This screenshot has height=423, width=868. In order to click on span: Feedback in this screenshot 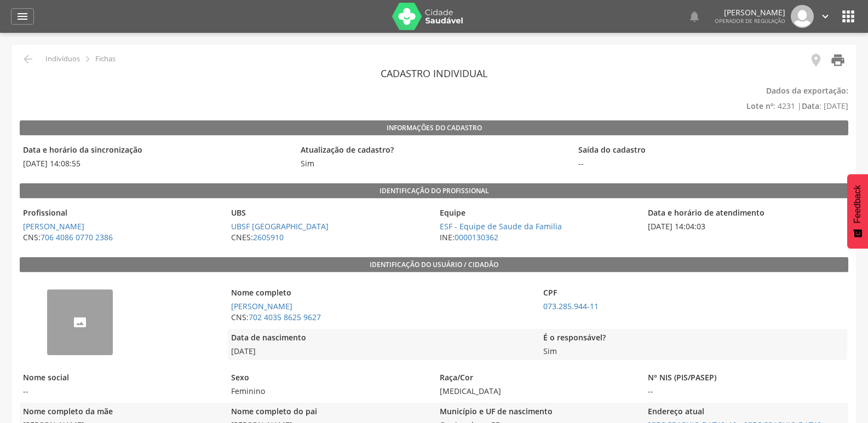, I will do `click(857, 204)`.